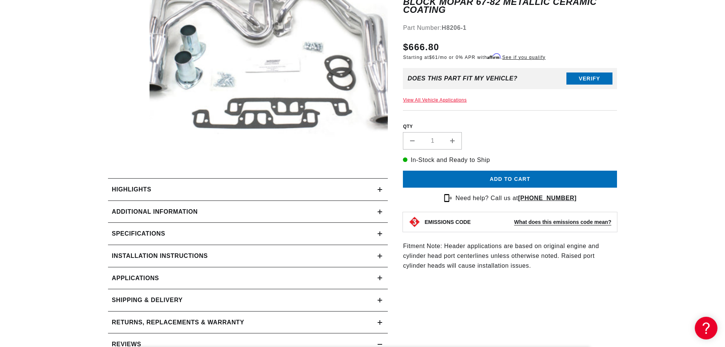  What do you see at coordinates (138, 234) in the screenshot?
I see `h2: Specifications` at bounding box center [138, 234].